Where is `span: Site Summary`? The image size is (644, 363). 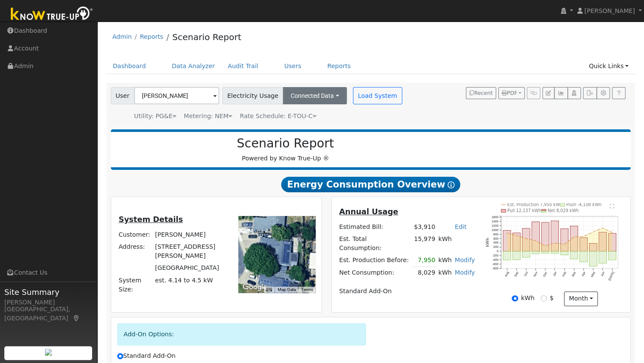 span: Site Summary is located at coordinates (48, 292).